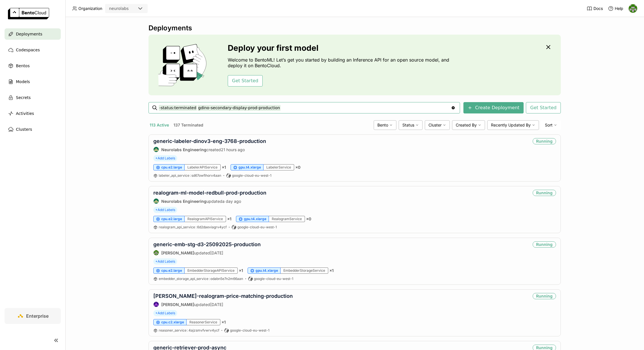 This screenshot has height=350, width=644. I want to click on span: Docs, so click(598, 9).